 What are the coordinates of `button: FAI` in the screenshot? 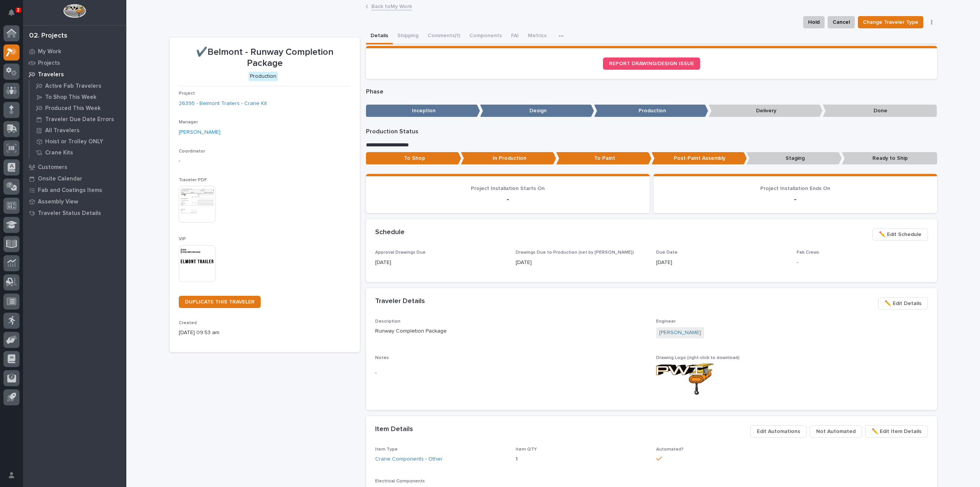 It's located at (515, 36).